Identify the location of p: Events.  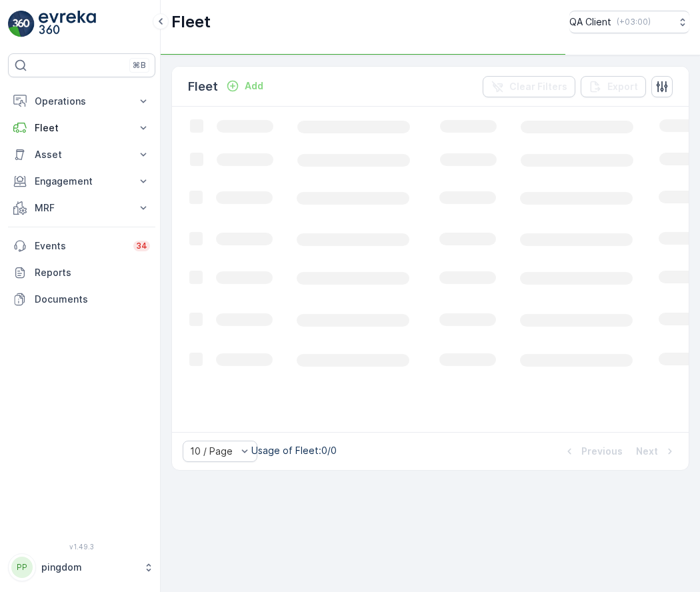
(80, 246).